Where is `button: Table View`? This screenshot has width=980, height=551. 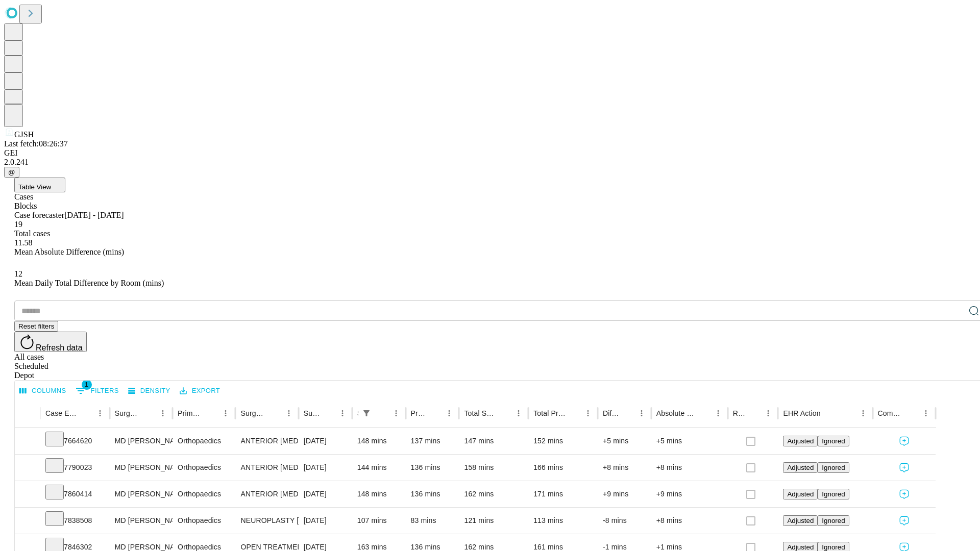 button: Table View is located at coordinates (40, 185).